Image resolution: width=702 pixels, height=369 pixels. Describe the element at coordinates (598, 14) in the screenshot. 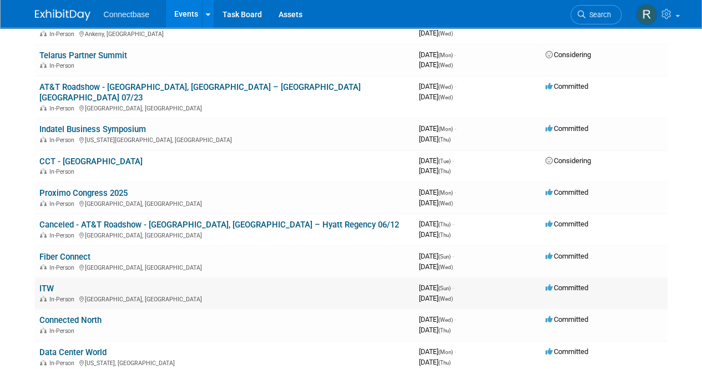

I see `span: Search` at that location.